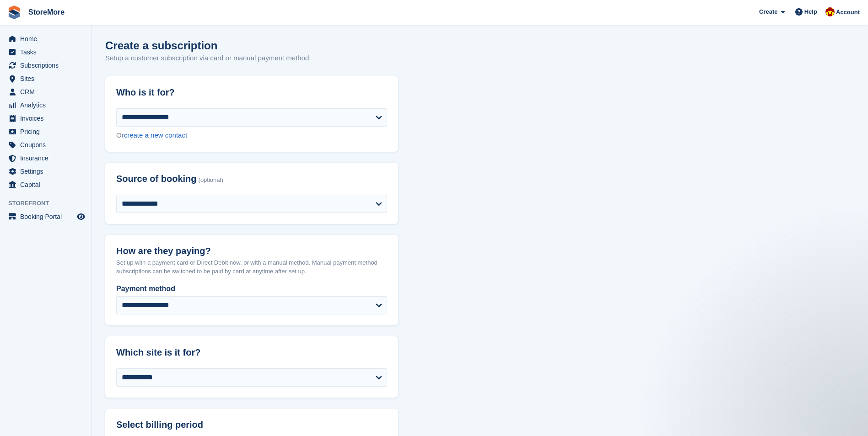 This screenshot has height=436, width=868. What do you see at coordinates (48, 52) in the screenshot?
I see `span: Tasks` at bounding box center [48, 52].